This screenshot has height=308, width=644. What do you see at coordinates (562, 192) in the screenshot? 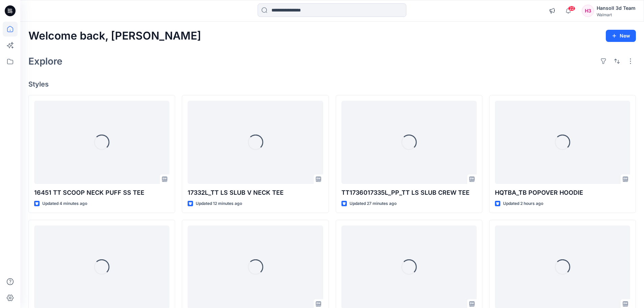
I see `p: HQTBA_TB POPOVER HOODIE` at bounding box center [562, 192].